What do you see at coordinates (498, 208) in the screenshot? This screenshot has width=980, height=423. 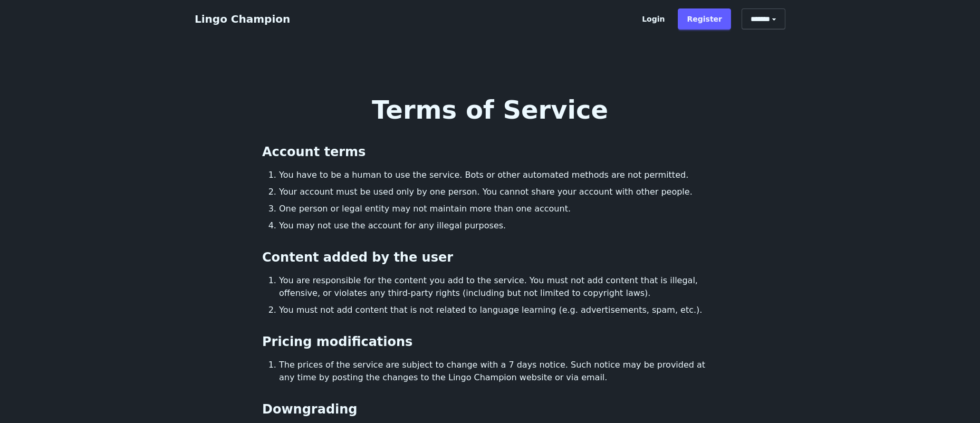 I see `li: One person or legal entity may not maintain more than one account.` at bounding box center [498, 208].